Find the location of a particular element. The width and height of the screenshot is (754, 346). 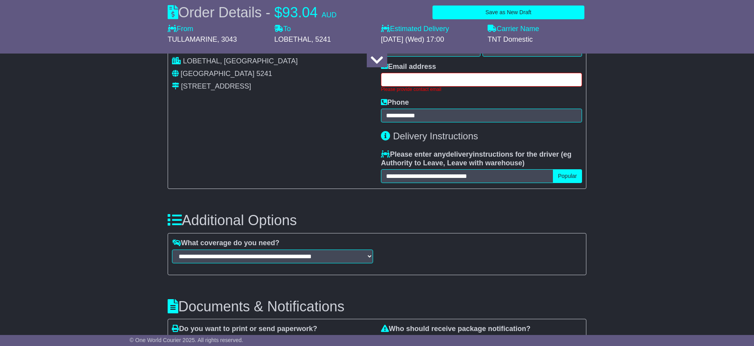

label: Please enter any instructions for the driver ( ) is located at coordinates (481, 159).